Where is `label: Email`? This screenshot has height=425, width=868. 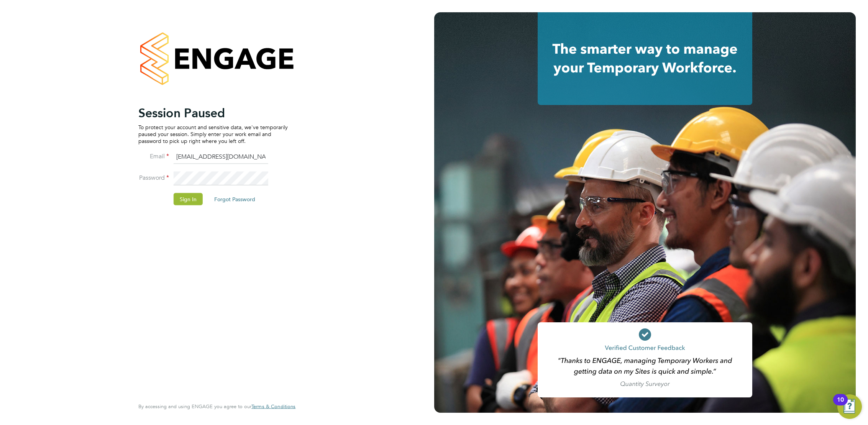
label: Email is located at coordinates (154, 156).